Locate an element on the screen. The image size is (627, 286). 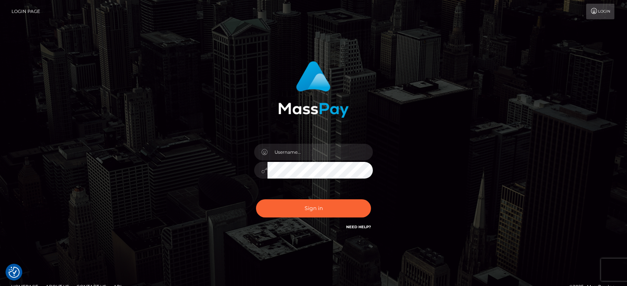
a: Login Page is located at coordinates (26, 11).